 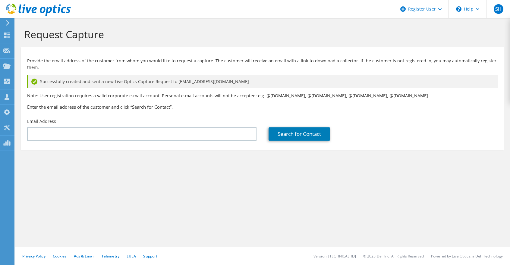 What do you see at coordinates (150, 256) in the screenshot?
I see `a: Support` at bounding box center [150, 256].